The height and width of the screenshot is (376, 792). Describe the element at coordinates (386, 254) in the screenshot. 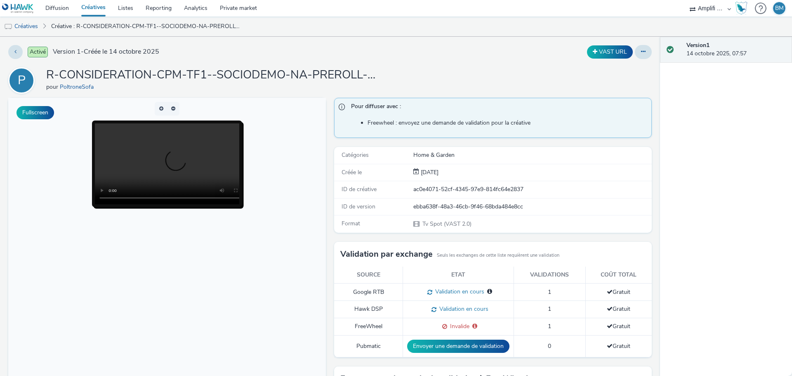

I see `h3: Validation par exchange` at that location.